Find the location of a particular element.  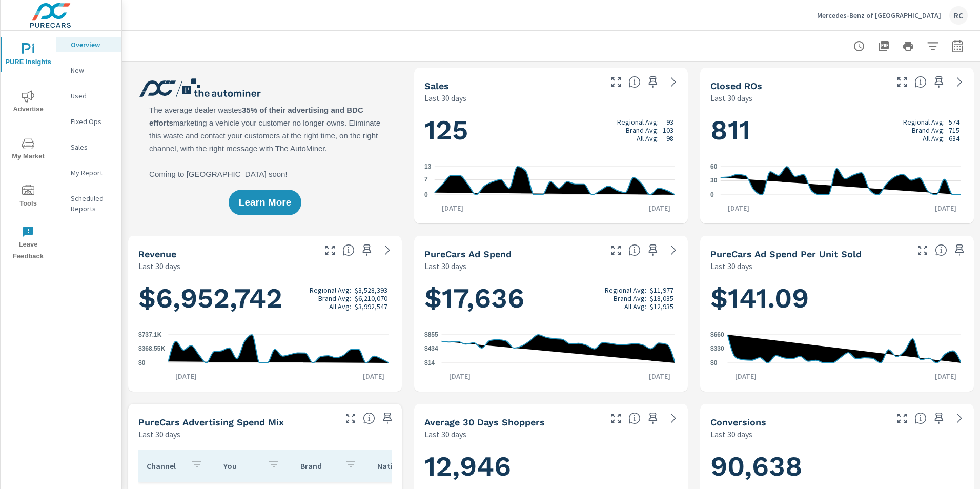

span: Average cost of advertising per each vehicle sold at the dealer over the selected date range. The... is located at coordinates (941, 250).